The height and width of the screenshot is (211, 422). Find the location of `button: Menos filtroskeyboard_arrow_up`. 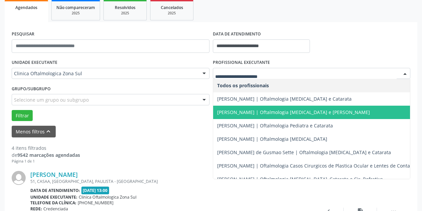

button: Menos filtroskeyboard_arrow_up is located at coordinates (34, 131).